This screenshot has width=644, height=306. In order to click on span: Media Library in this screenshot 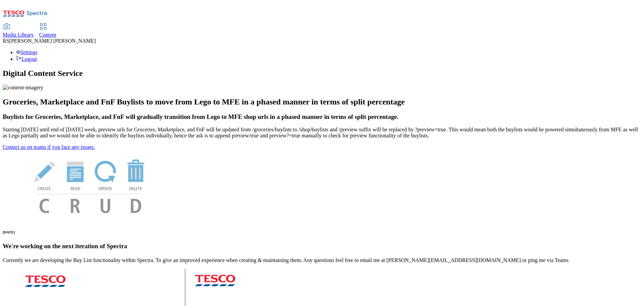, I will do `click(18, 35)`.